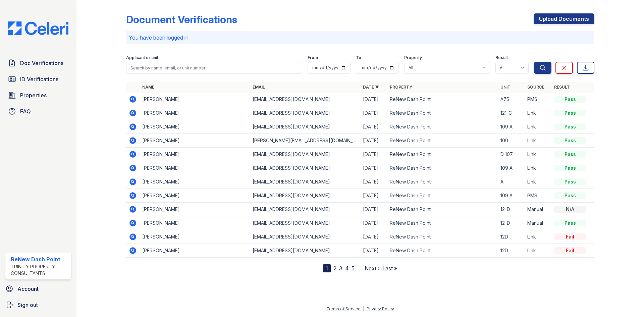  Describe the element at coordinates (327, 268) in the screenshot. I see `div: 1` at that location.